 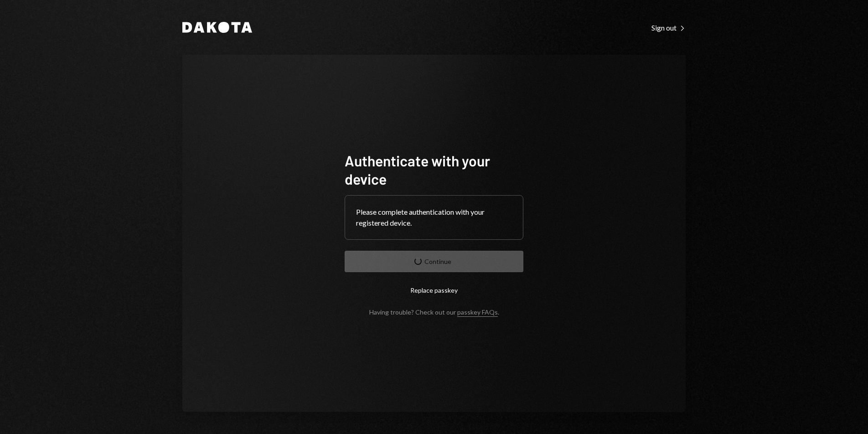 What do you see at coordinates (668, 27) in the screenshot?
I see `a: Sign out` at bounding box center [668, 27].